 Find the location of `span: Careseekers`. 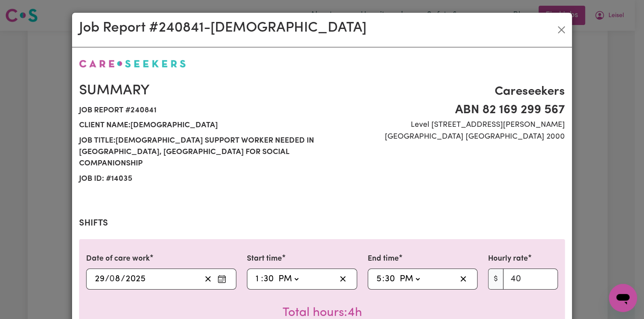

span: Careseekers is located at coordinates (446, 92).